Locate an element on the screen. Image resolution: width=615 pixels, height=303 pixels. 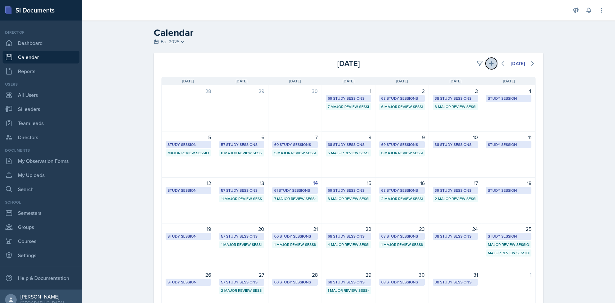
a: Si leaders is located at coordinates (41, 109).